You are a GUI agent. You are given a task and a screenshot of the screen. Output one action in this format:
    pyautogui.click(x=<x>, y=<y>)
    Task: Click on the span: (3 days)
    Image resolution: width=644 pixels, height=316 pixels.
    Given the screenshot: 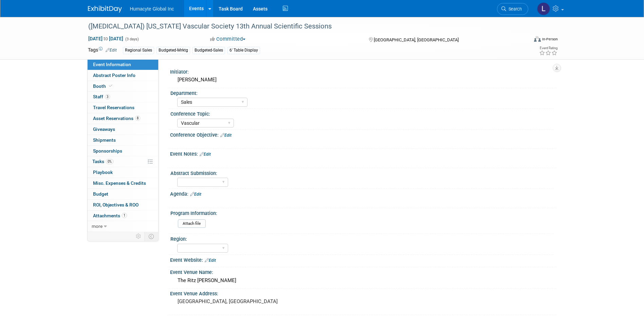 What is the action you would take?
    pyautogui.click(x=132, y=39)
    